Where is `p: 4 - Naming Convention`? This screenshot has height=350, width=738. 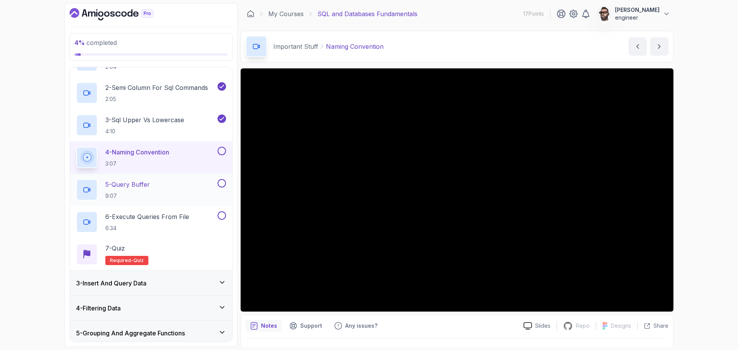
p: 4 - Naming Convention is located at coordinates (137, 152).